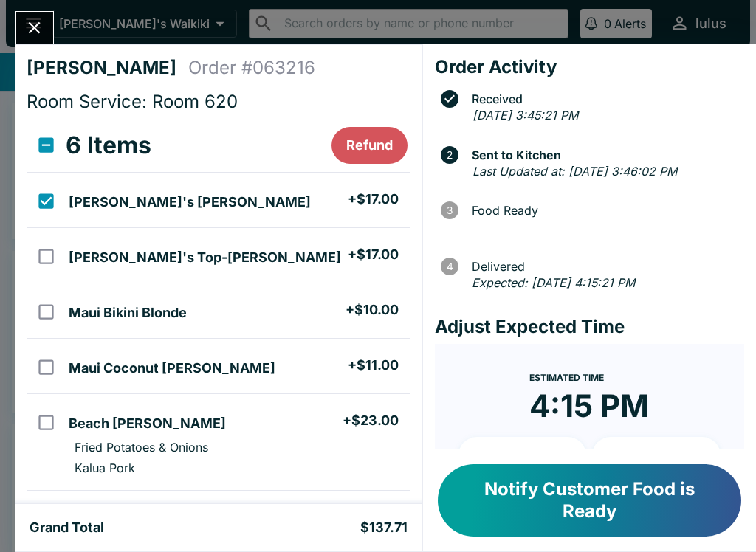 Image resolution: width=756 pixels, height=552 pixels. Describe the element at coordinates (589, 406) in the screenshot. I see `time: 4:15 PM` at that location.